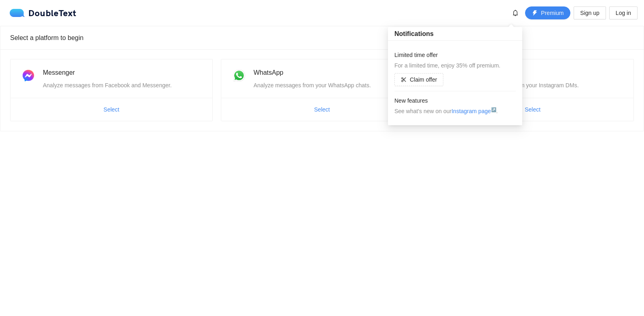  Describe the element at coordinates (448, 65) in the screenshot. I see `span: For a limited time, enjoy 35% off premium.` at that location.